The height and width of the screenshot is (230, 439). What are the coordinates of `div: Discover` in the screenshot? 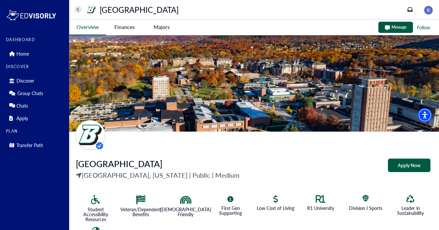 It's located at (35, 81).